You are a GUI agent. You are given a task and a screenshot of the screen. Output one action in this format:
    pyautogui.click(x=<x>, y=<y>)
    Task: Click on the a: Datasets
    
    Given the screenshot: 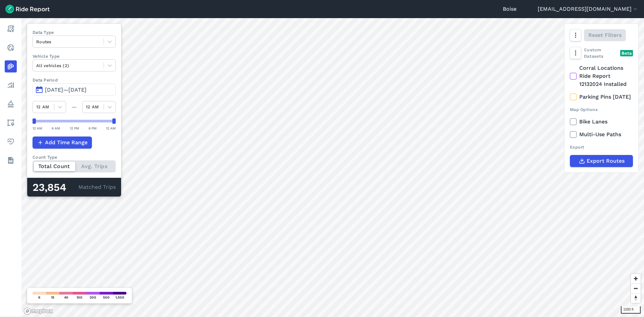 What is the action you would take?
    pyautogui.click(x=10, y=160)
    